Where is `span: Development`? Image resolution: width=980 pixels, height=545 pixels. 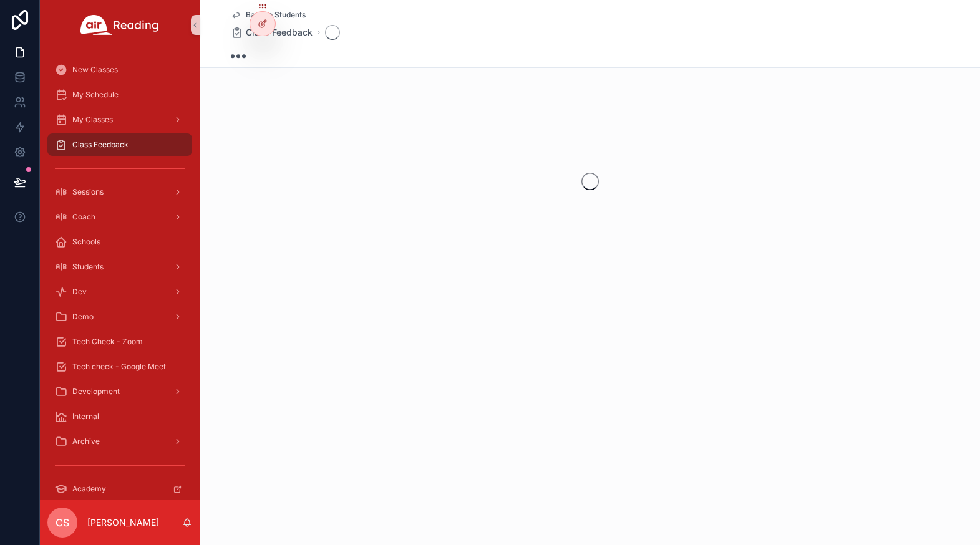 span: Development is located at coordinates (96, 391).